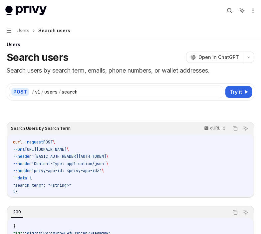 This screenshot has width=261, height=234. Describe the element at coordinates (67, 171) in the screenshot. I see `span: 'privy-app-id: <privy-app-id>'` at that location.